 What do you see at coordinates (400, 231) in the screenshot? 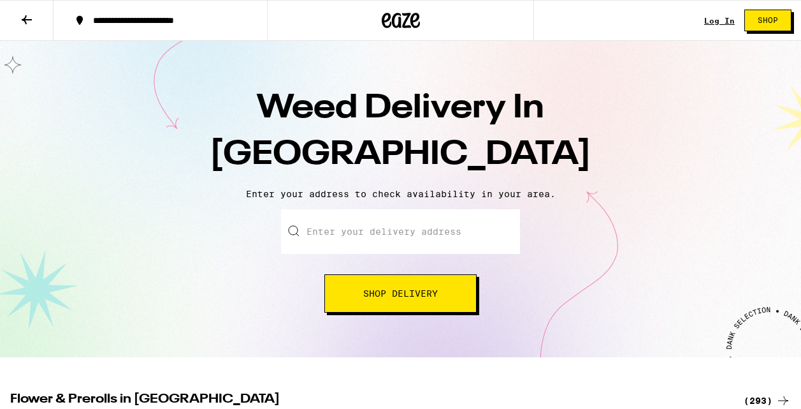
I see `input: Enter your delivery address` at bounding box center [400, 231].